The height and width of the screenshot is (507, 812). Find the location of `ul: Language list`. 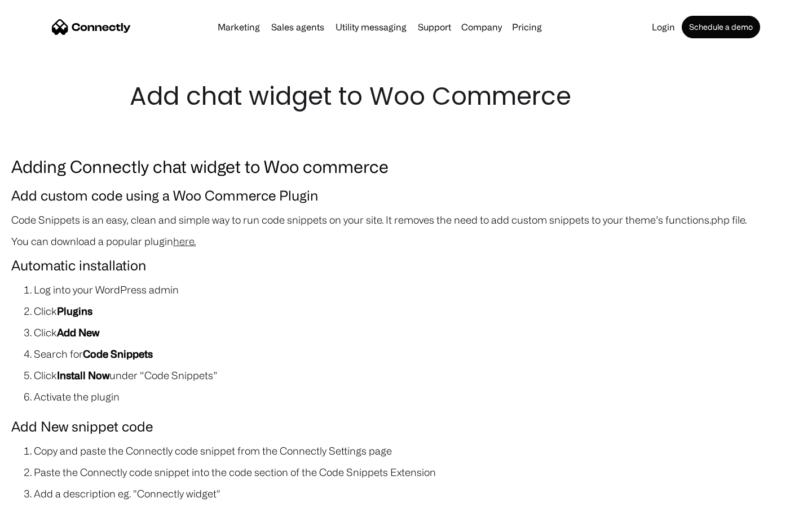

ul: Language list is located at coordinates (45, 496).